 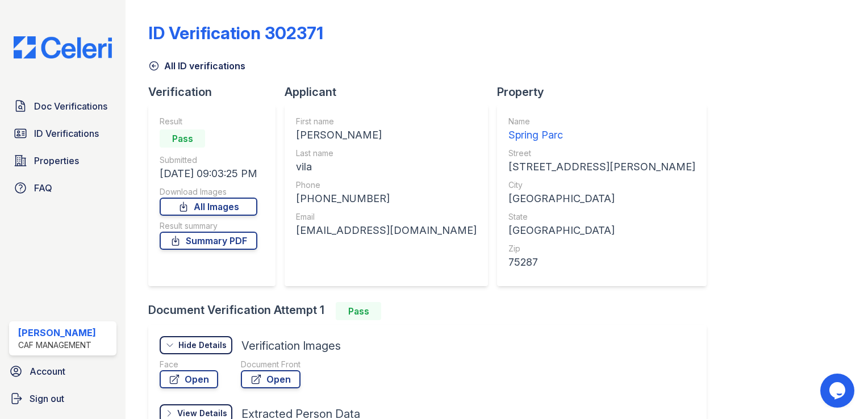 What do you see at coordinates (62, 399) in the screenshot?
I see `a: Sign out` at bounding box center [62, 399].